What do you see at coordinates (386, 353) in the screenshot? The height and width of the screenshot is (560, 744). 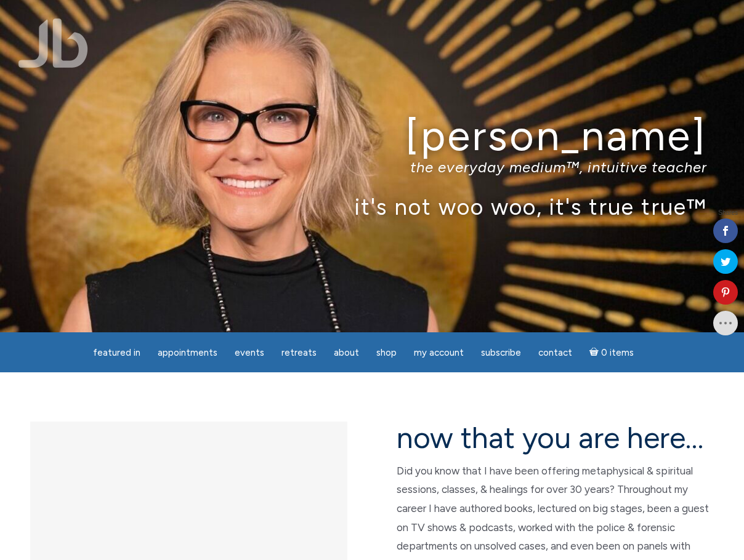 I see `span: Shop` at bounding box center [386, 353].